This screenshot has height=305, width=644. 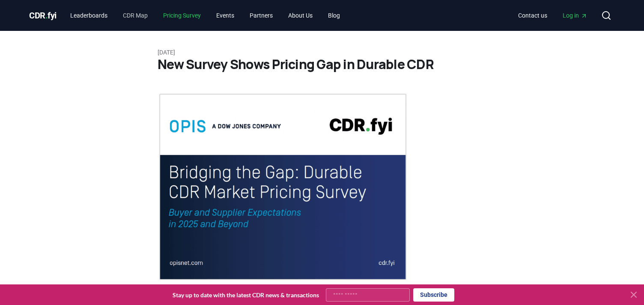 I want to click on a: Pricing Survey, so click(x=182, y=16).